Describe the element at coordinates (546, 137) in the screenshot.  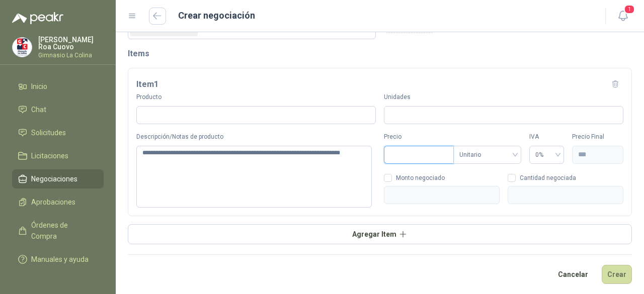
I see `label: IVA` at that location.